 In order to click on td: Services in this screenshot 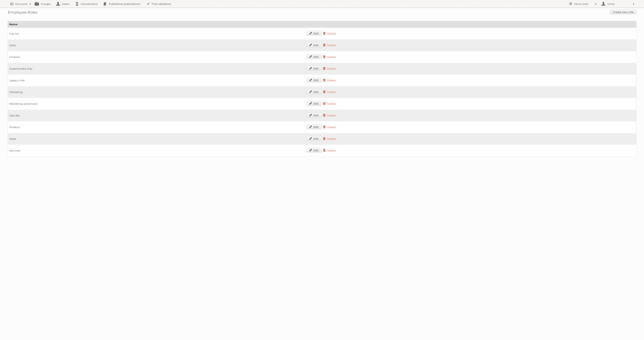, I will do `click(156, 150)`.